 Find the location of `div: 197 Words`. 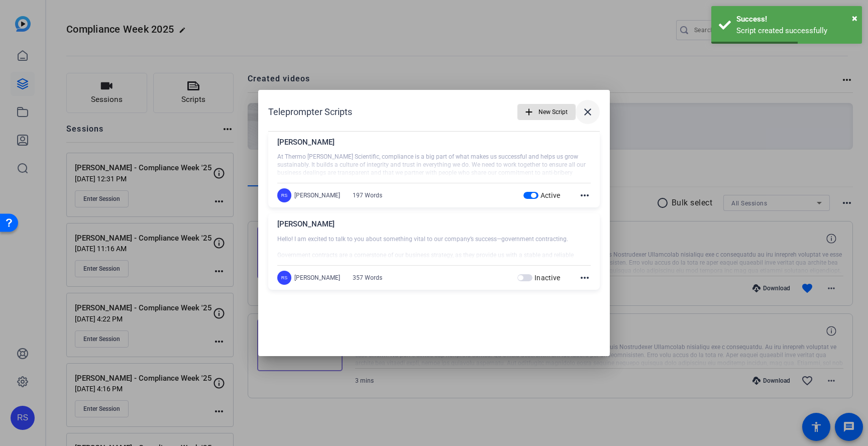

div: 197 Words is located at coordinates (367, 196).